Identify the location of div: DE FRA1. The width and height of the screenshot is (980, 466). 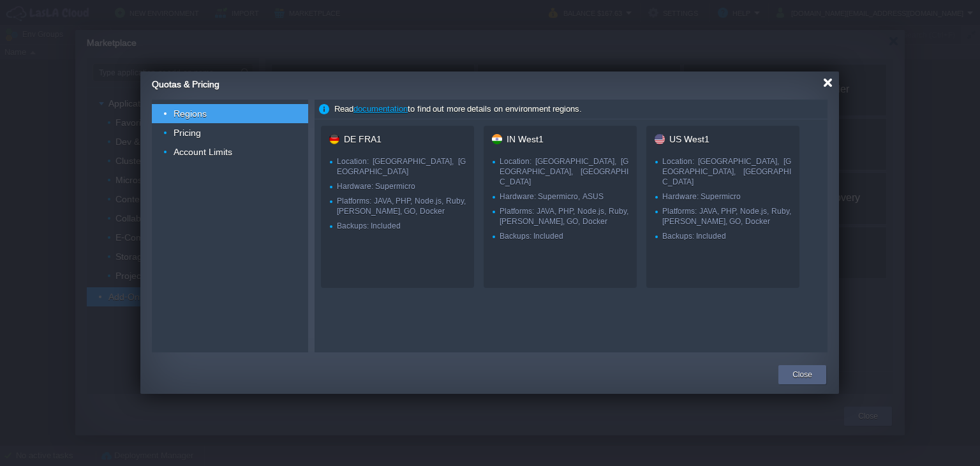
(397, 139).